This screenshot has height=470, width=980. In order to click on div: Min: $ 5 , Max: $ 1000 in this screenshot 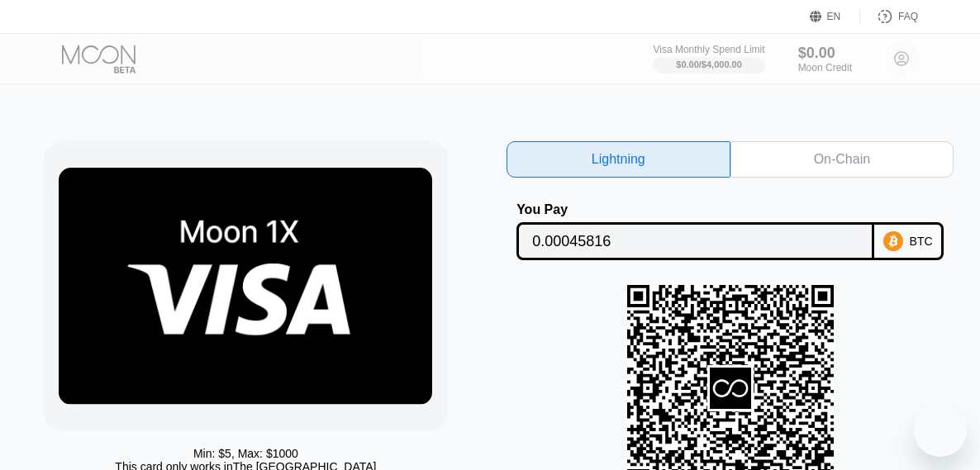, I will do `click(245, 453)`.